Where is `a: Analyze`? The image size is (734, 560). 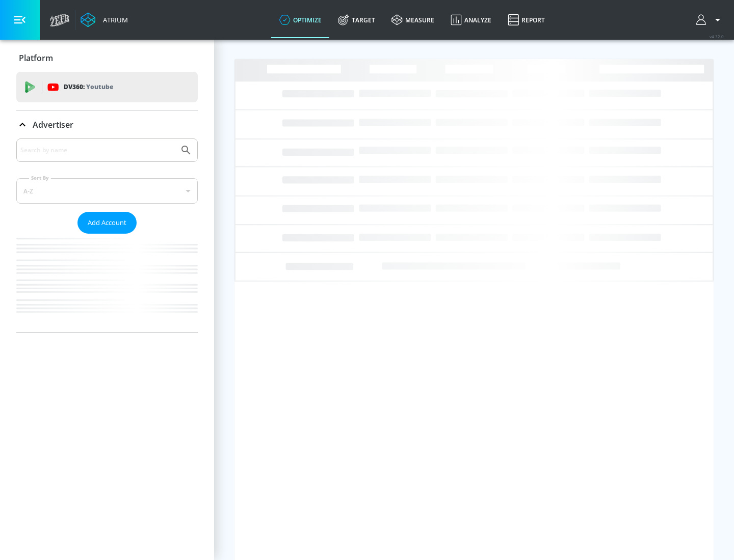 a: Analyze is located at coordinates (471, 20).